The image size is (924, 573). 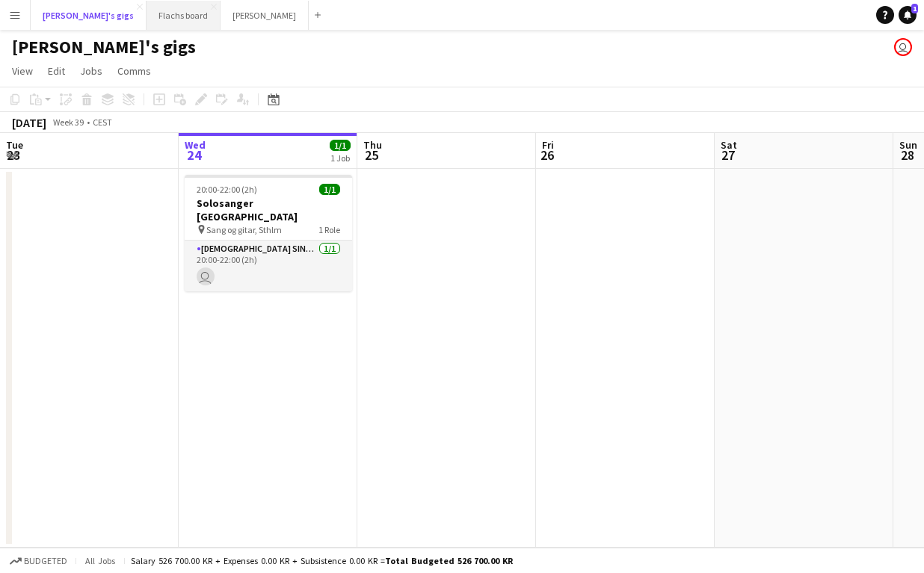 What do you see at coordinates (56, 71) in the screenshot?
I see `span: Edit` at bounding box center [56, 71].